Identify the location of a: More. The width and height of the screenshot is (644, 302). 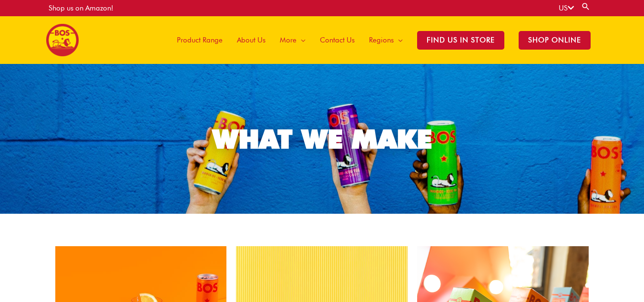
(292, 40).